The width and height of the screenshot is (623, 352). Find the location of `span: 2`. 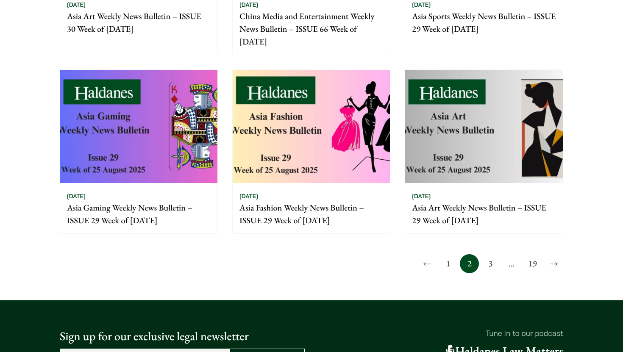

span: 2 is located at coordinates (469, 264).